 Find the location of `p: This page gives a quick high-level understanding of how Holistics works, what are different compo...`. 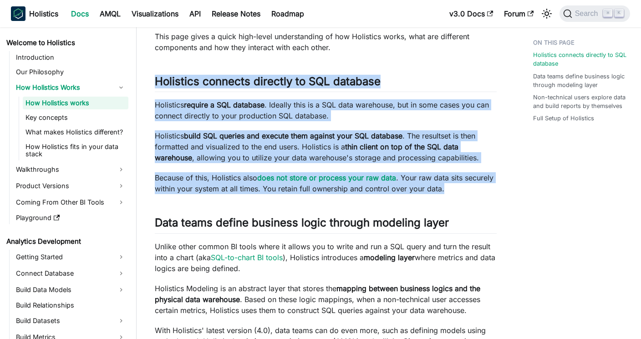

p: This page gives a quick high-level understanding of how Holistics works, what are different compo... is located at coordinates (326, 42).